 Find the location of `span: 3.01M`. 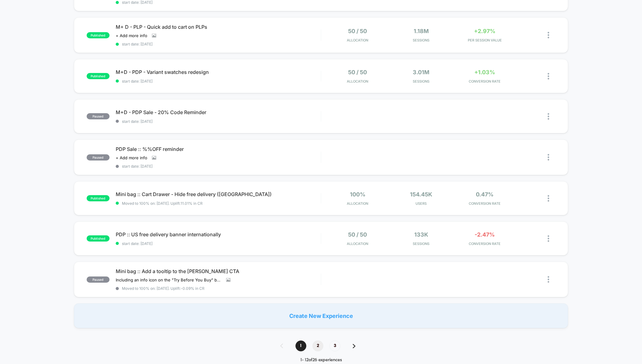

span: 3.01M is located at coordinates (421, 72).